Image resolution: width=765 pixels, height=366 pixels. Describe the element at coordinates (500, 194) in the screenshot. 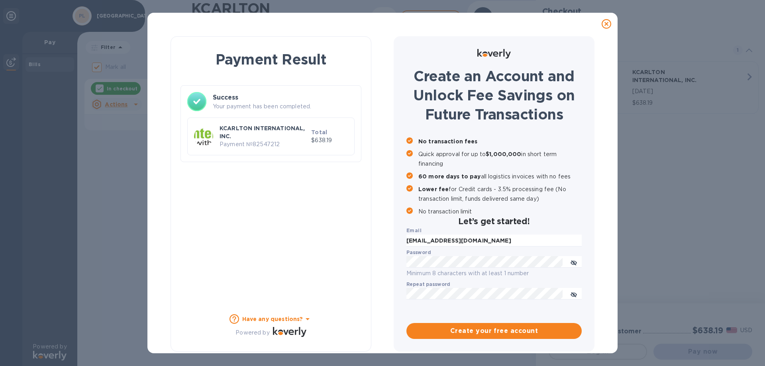

I see `p: for Credit cards - 3.5% processing fee (No transaction limit, funds delivered same day)` at that location.